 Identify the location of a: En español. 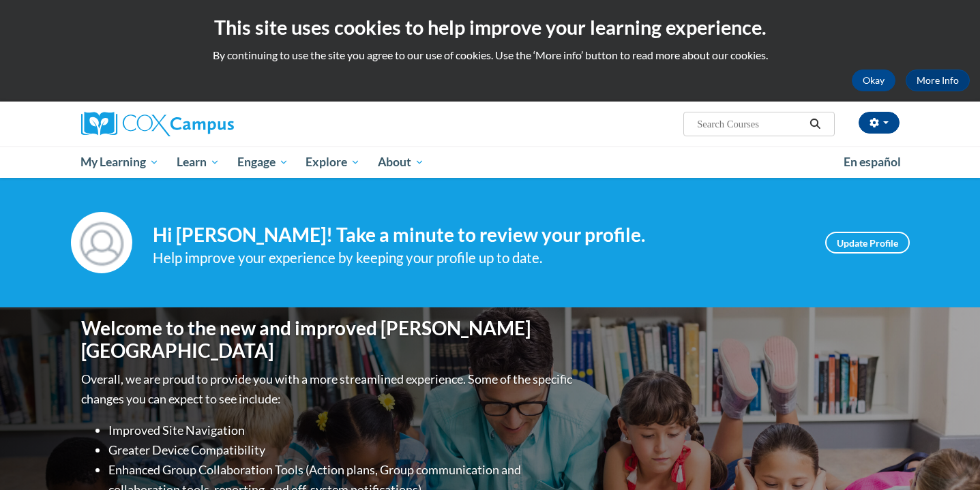
(872, 163).